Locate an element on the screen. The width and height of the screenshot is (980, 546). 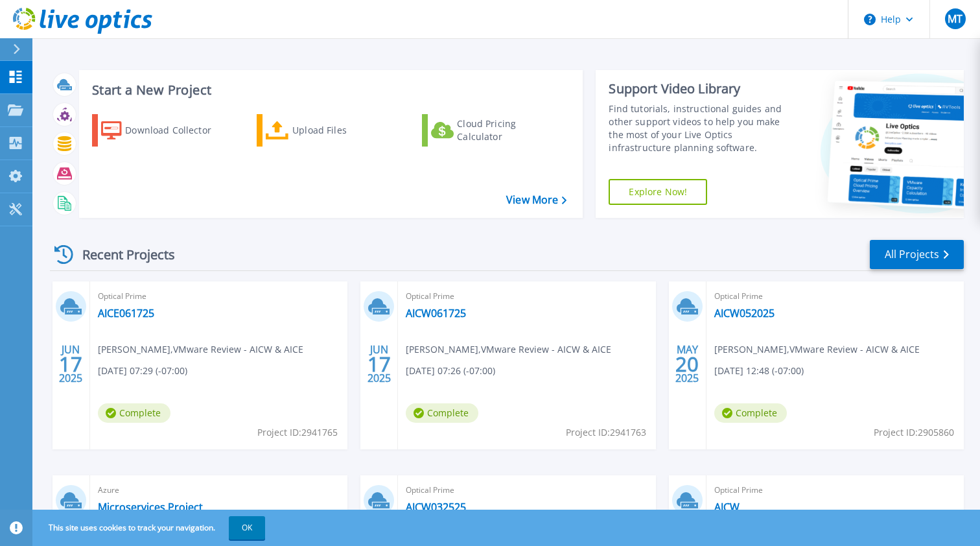
a: Download Collector is located at coordinates (164, 130).